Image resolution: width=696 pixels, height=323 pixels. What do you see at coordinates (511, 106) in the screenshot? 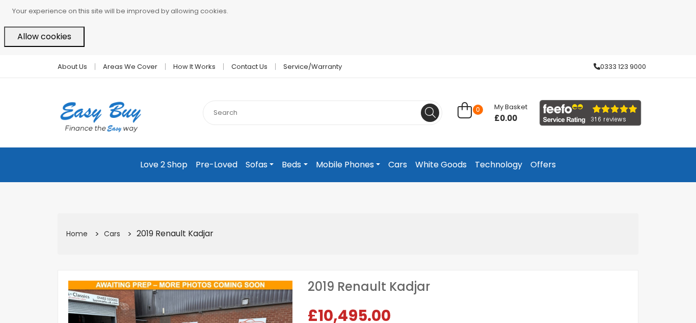
I see `span: My Basket` at bounding box center [511, 106].